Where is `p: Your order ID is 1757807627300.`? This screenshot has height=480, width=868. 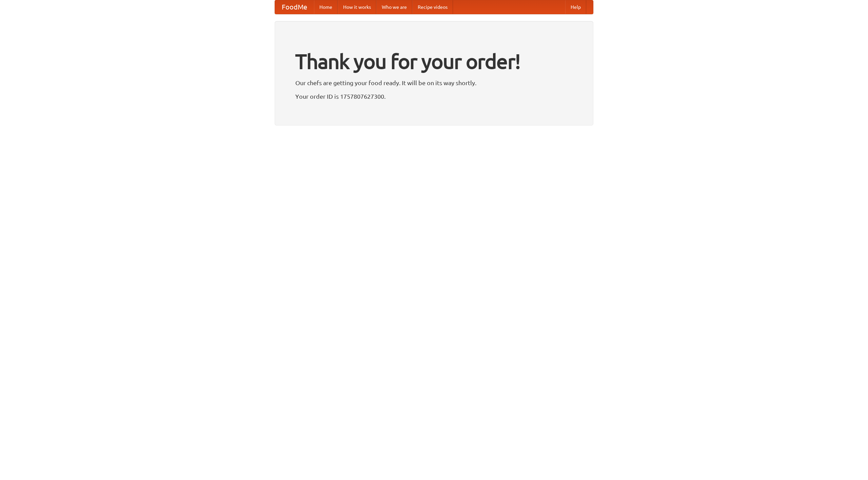
p: Your order ID is 1757807627300. is located at coordinates (434, 96).